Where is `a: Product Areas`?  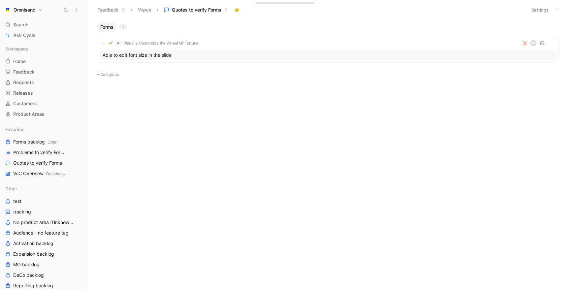 a: Product Areas is located at coordinates (43, 114).